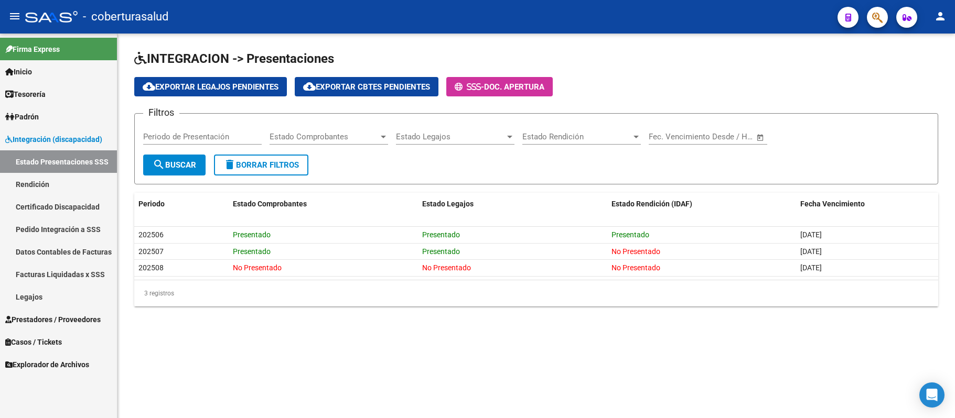  I want to click on input: Fecha inicio, so click(669, 137).